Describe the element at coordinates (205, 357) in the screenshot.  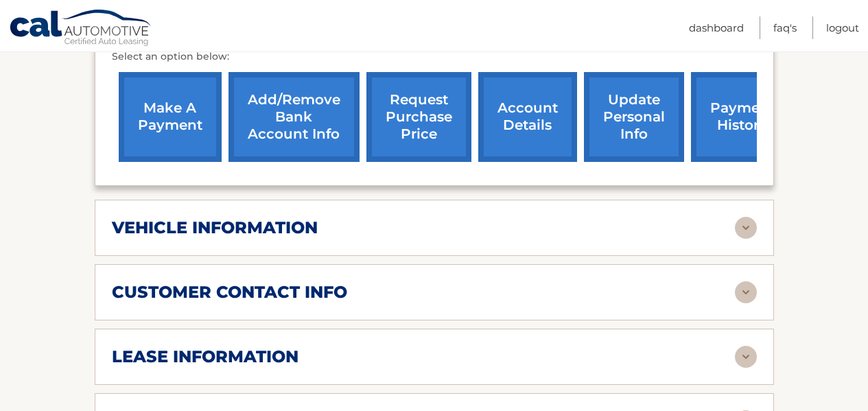
I see `h2: lease information` at that location.